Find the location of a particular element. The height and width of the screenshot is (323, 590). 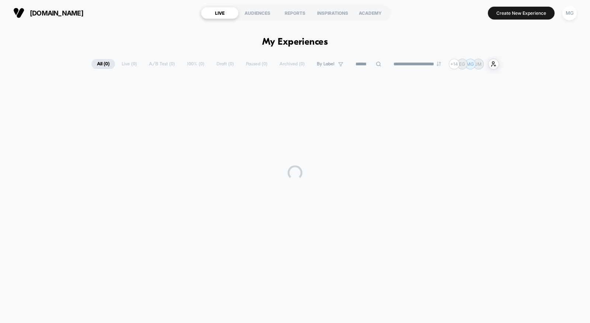

span: All ( 0 ) is located at coordinates (103, 64).